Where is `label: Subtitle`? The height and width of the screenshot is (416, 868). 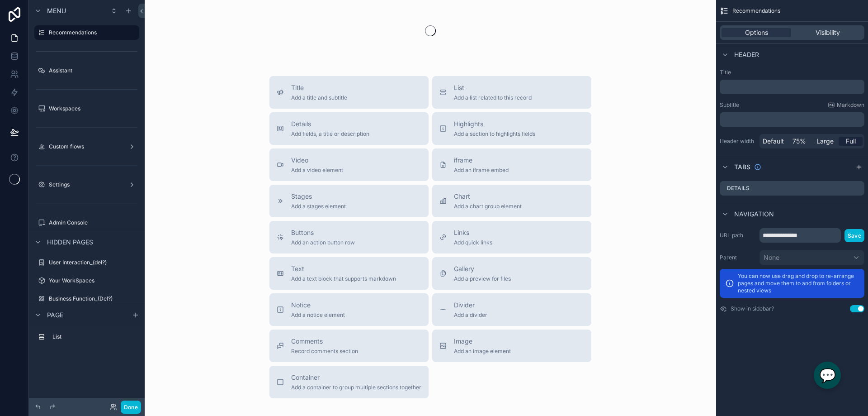
label: Subtitle is located at coordinates (730, 105).